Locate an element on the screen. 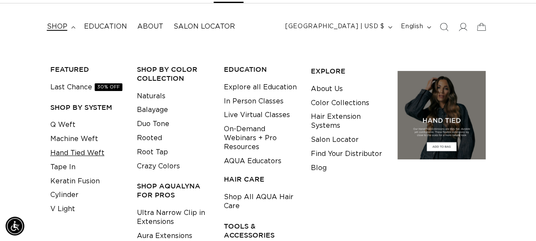 The width and height of the screenshot is (536, 241). h3: EXPLORE is located at coordinates (348, 71).